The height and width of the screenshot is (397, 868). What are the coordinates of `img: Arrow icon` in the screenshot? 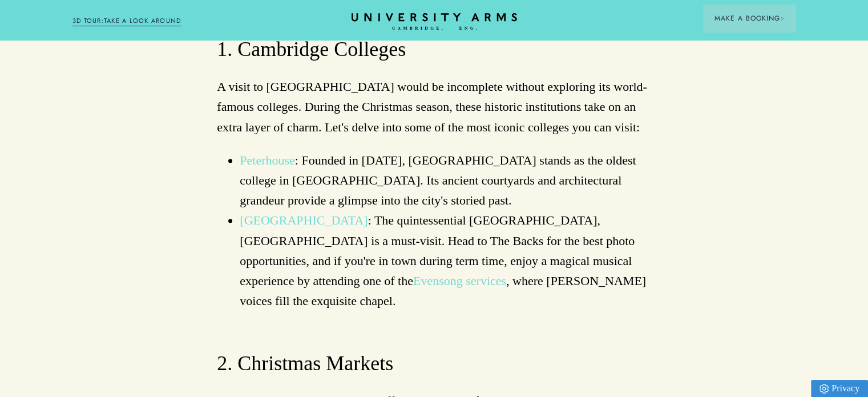 It's located at (781, 18).